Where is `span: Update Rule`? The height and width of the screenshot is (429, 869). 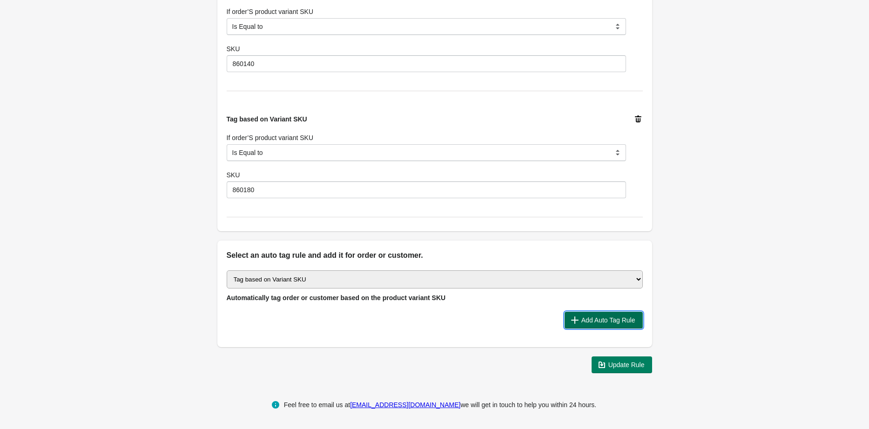
span: Update Rule is located at coordinates (626, 365).